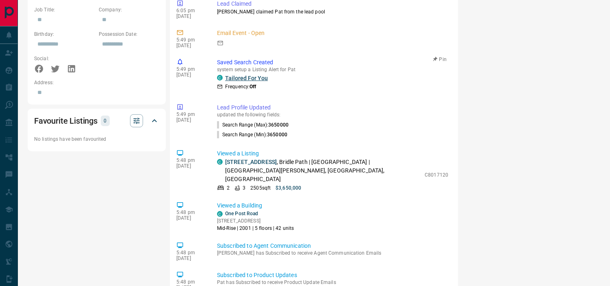 Image resolution: width=610 pixels, height=286 pixels. I want to click on p: Lead Profile Updated, so click(333, 107).